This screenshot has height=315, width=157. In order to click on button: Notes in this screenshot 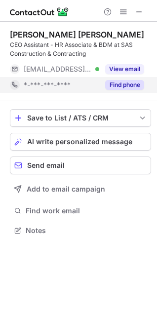, I will do `click(80, 230)`.